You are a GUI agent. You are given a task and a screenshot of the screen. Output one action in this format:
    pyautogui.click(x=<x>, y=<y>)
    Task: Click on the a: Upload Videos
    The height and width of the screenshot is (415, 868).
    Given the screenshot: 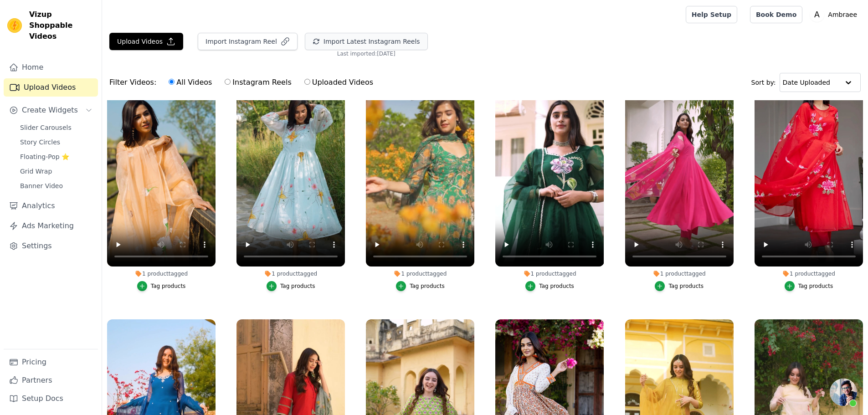 What is the action you would take?
    pyautogui.click(x=51, y=88)
    